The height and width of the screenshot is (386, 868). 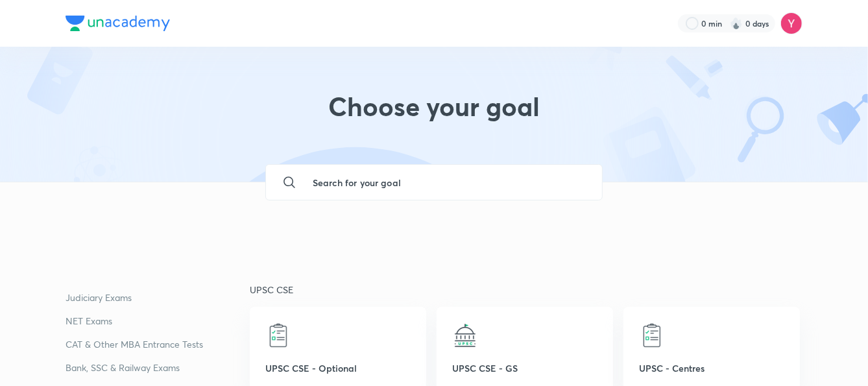 What do you see at coordinates (736, 24) in the screenshot?
I see `img: streak` at bounding box center [736, 24].